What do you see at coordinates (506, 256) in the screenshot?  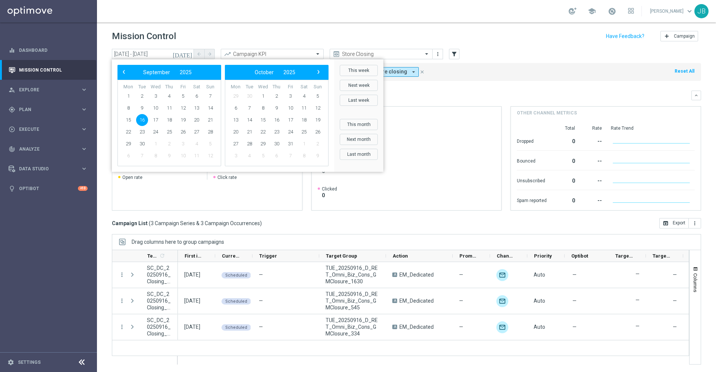 I see `span: Channel` at bounding box center [506, 256].